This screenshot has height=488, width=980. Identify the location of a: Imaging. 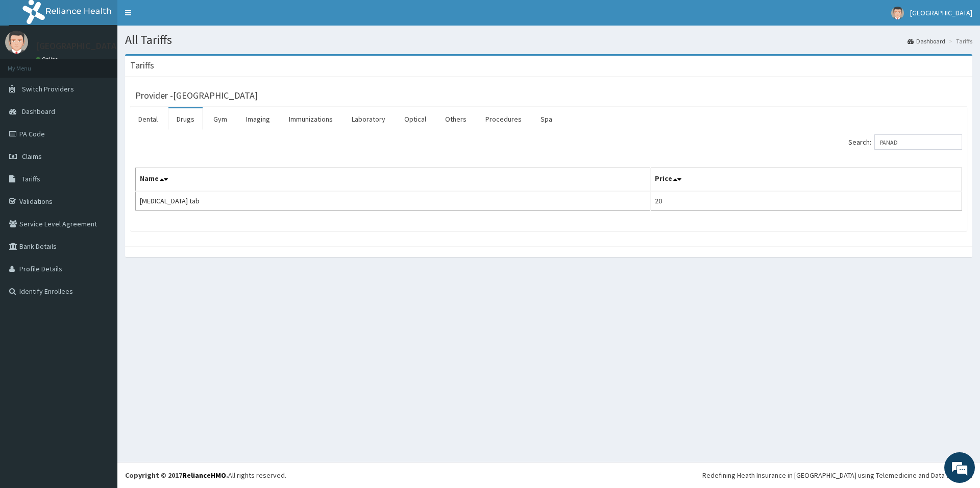
(258, 119).